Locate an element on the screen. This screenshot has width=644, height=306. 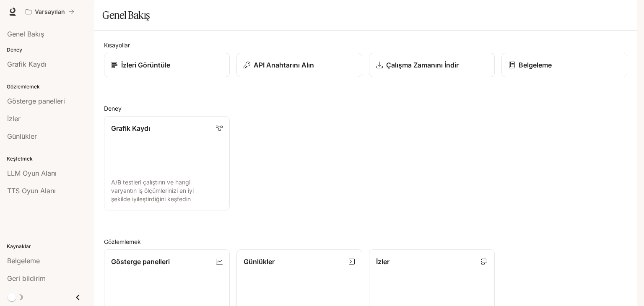
font: Kısayollar is located at coordinates (117, 45).